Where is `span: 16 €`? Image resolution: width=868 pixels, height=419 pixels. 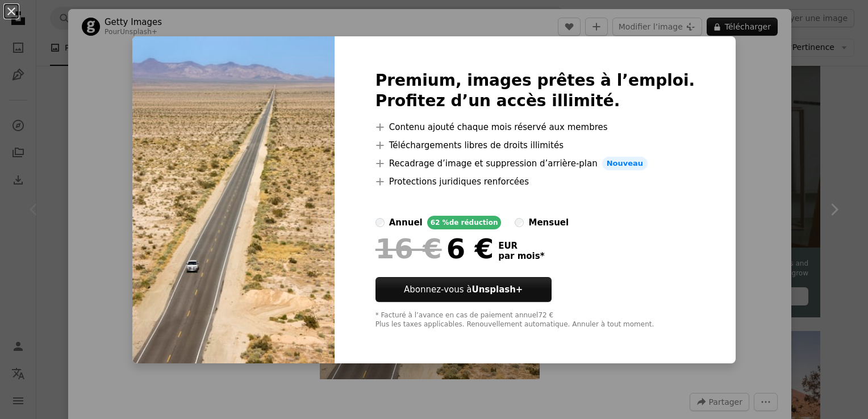 span: 16 € is located at coordinates (409, 249).